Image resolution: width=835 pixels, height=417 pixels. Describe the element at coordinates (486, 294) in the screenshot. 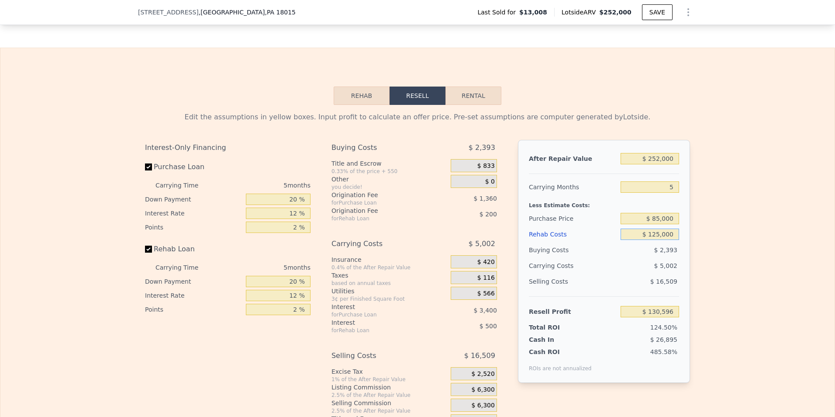

I see `span: $ 566` at that location.